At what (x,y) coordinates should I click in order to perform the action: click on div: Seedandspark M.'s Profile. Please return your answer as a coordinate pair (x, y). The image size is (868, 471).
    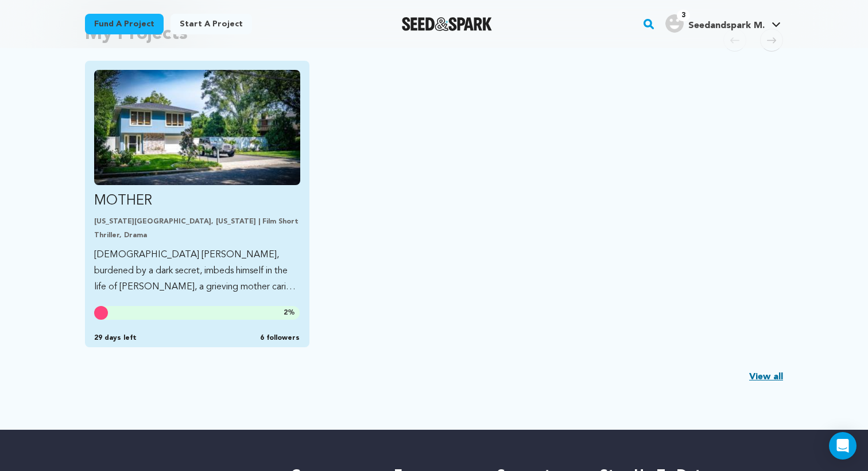
    Looking at the image, I should click on (714, 23).